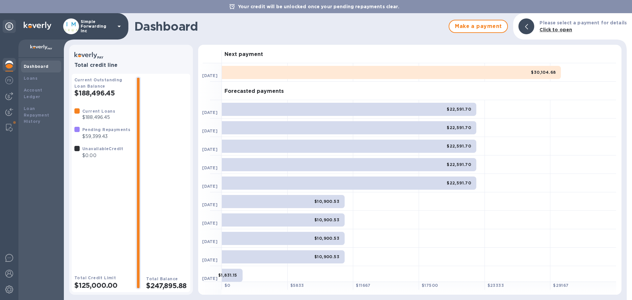 Image resolution: width=632 pixels, height=300 pixels. Describe the element at coordinates (478, 26) in the screenshot. I see `span: Make a payment` at that location.